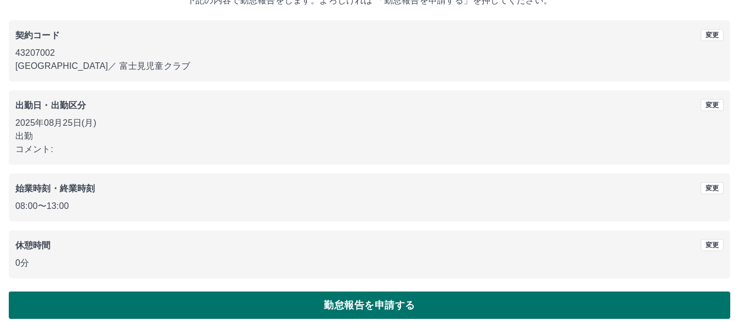  Describe the element at coordinates (369, 123) in the screenshot. I see `p: 2025年08月25日(月)` at that location.